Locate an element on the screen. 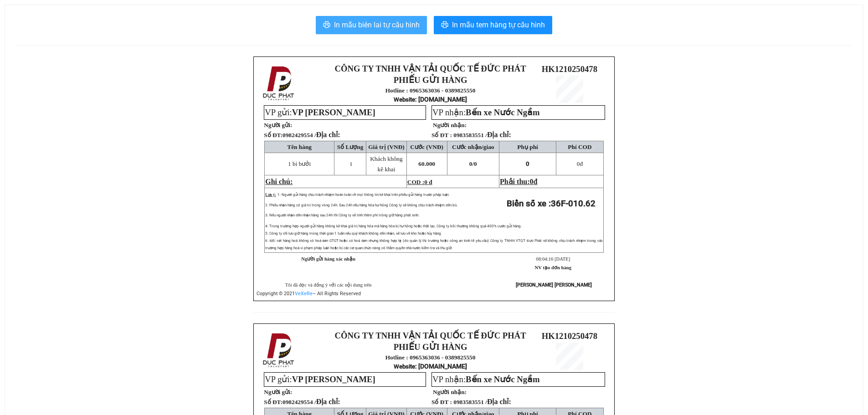  span: Cước (VNĐ) is located at coordinates (427, 147).